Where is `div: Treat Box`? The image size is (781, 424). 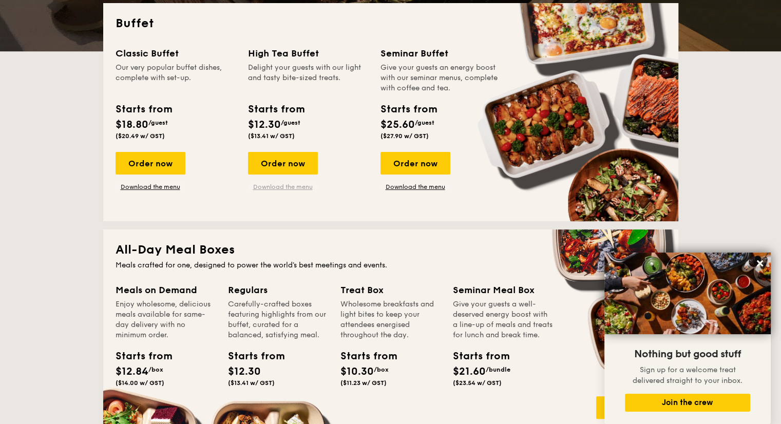 div: Treat Box is located at coordinates (390, 290).